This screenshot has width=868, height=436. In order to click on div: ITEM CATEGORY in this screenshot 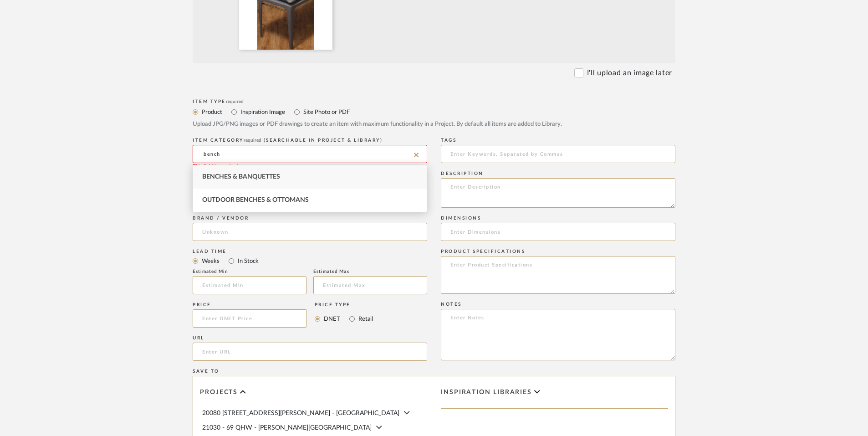, I will do `click(310, 140)`.